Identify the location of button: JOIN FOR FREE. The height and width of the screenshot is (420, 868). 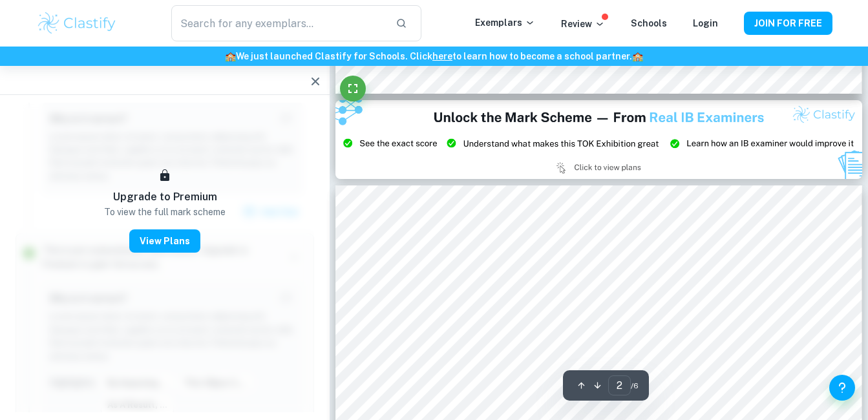
(788, 24).